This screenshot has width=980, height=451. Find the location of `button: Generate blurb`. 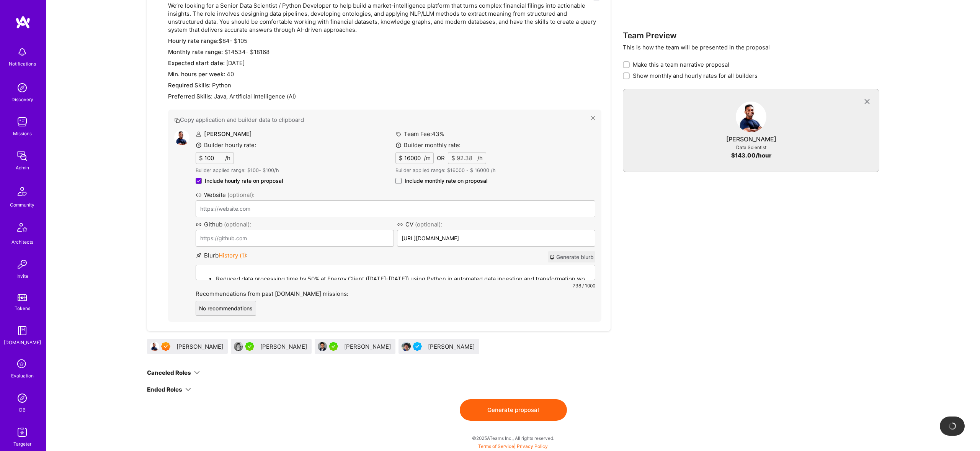

button: Generate blurb is located at coordinates (572, 256).